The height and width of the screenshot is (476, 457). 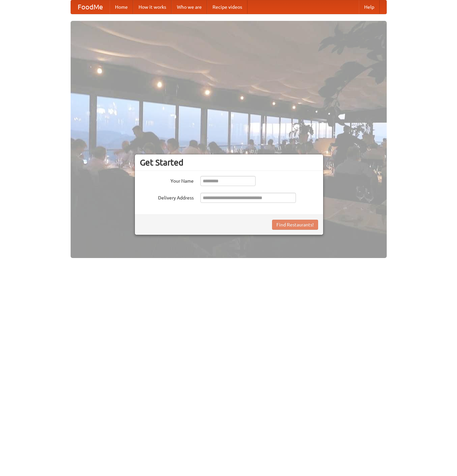 What do you see at coordinates (369, 7) in the screenshot?
I see `a: Help` at bounding box center [369, 7].